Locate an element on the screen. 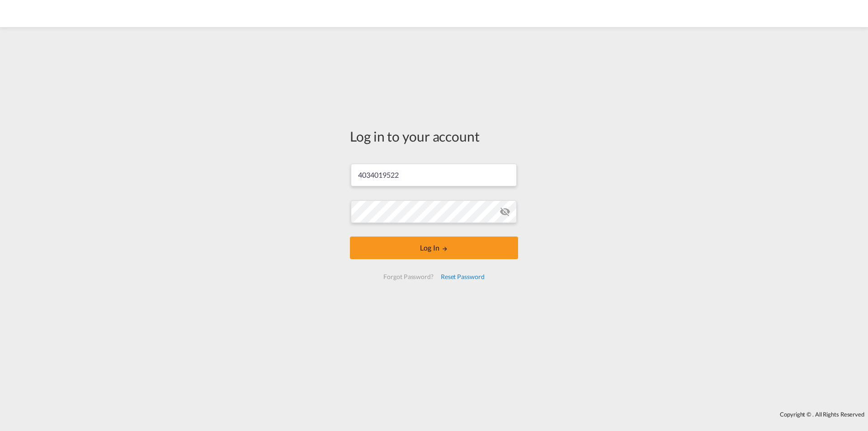  md-icon: icon-eye-off is located at coordinates (505, 212).